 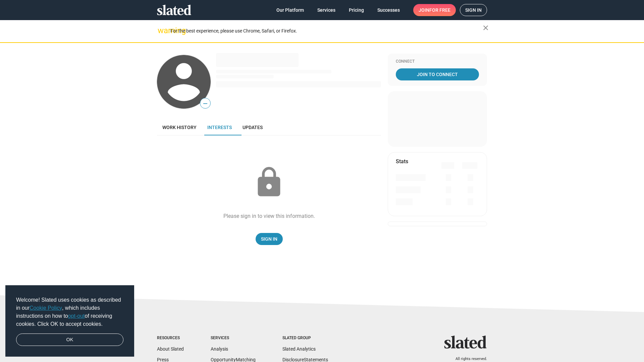 I want to click on a: Analysis, so click(x=219, y=349).